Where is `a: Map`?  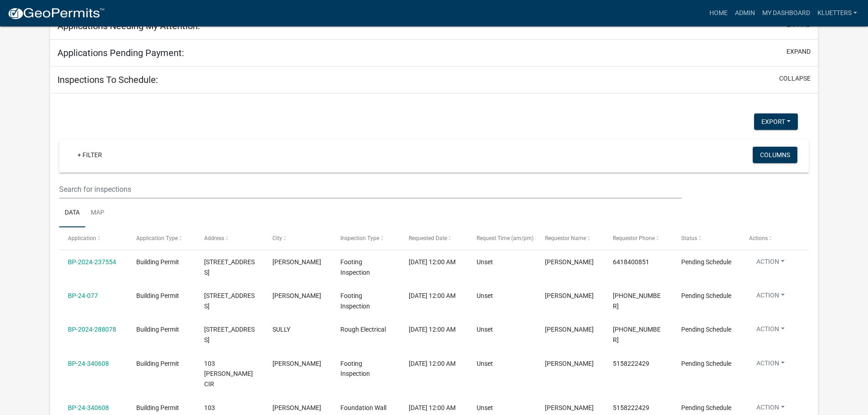 a: Map is located at coordinates (97, 213).